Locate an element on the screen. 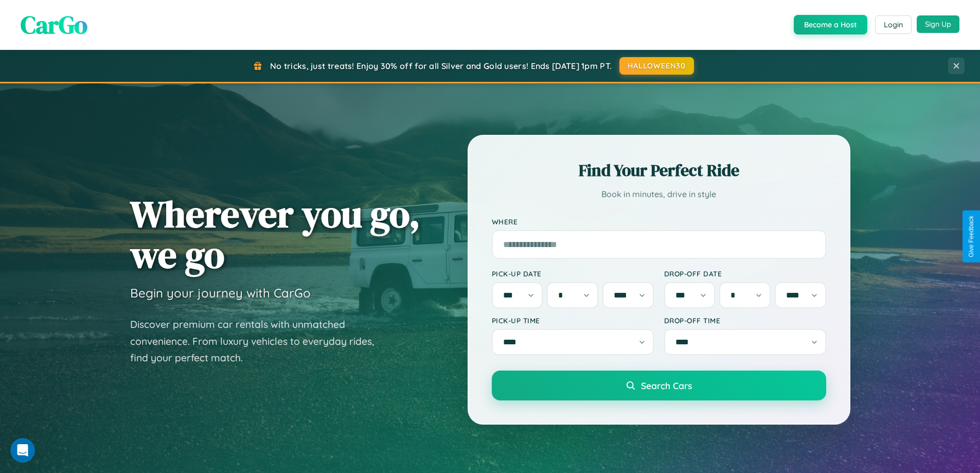 This screenshot has width=980, height=473. h1: Wherever you go, we go is located at coordinates (275, 234).